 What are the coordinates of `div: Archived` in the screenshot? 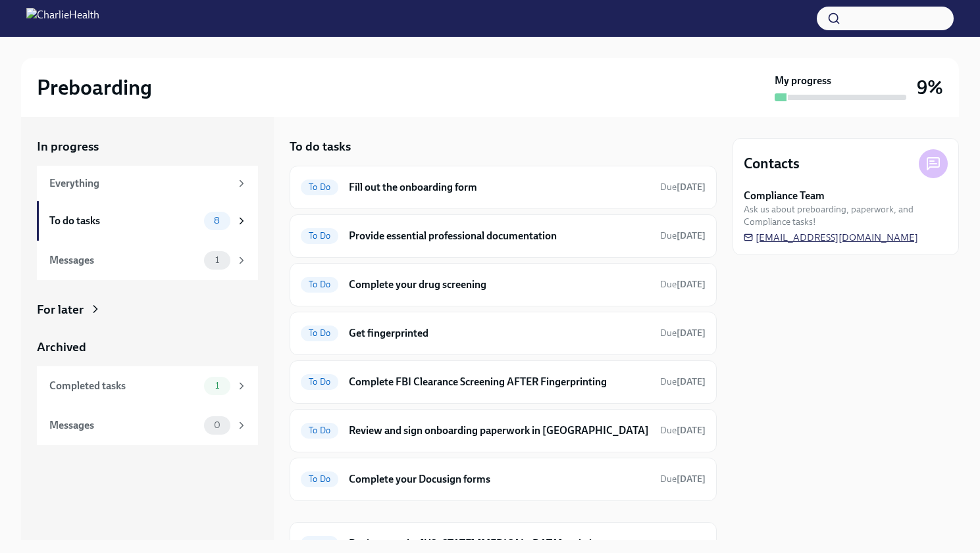 It's located at (147, 347).